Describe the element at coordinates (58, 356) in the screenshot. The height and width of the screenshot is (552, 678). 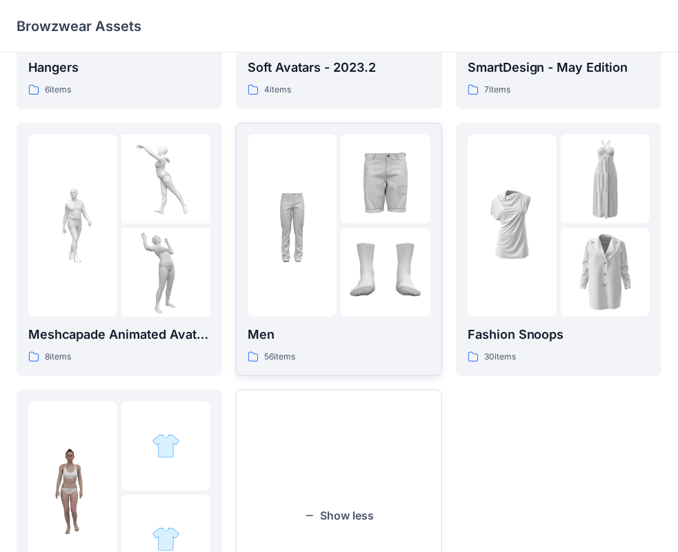
I see `p: 8 items` at that location.